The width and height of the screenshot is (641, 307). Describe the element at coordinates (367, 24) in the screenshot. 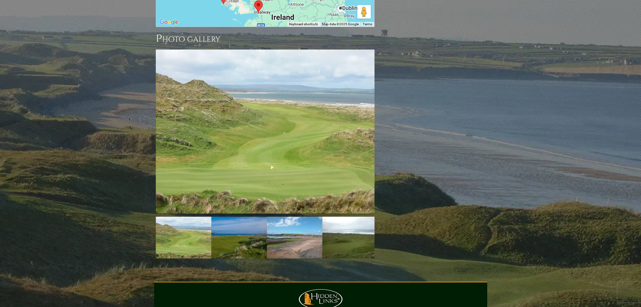

I see `a: Terms` at that location.